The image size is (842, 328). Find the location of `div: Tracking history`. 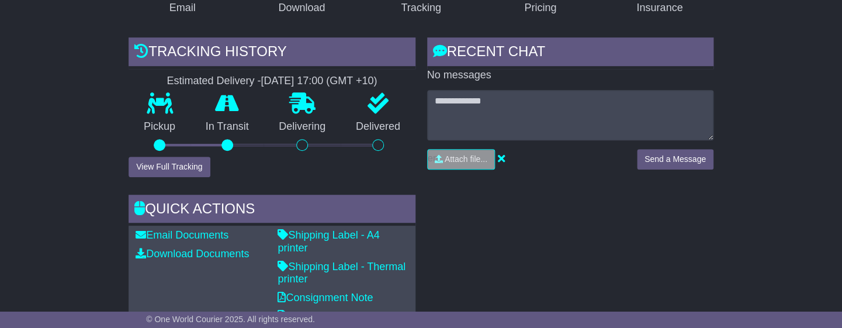

div: Tracking history is located at coordinates (272, 53).